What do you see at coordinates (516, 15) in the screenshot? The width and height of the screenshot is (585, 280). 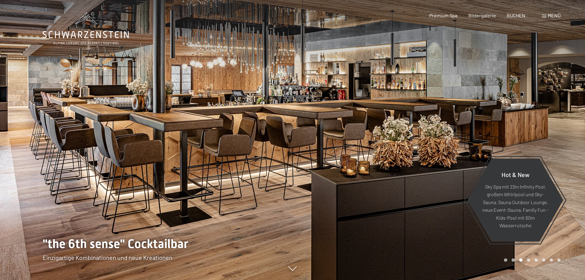 I see `a: BUCHEN` at bounding box center [516, 15].